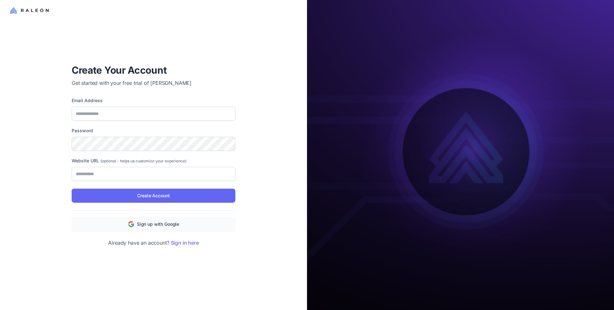 The image size is (614, 310). What do you see at coordinates (154, 161) in the screenshot?
I see `label: Website URL` at bounding box center [154, 161].